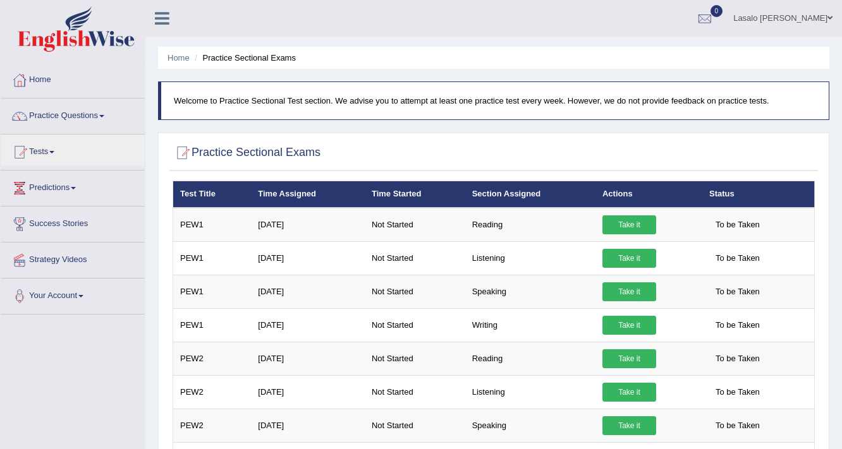 This screenshot has height=449, width=842. What do you see at coordinates (648, 195) in the screenshot?
I see `th: Actions` at bounding box center [648, 195].